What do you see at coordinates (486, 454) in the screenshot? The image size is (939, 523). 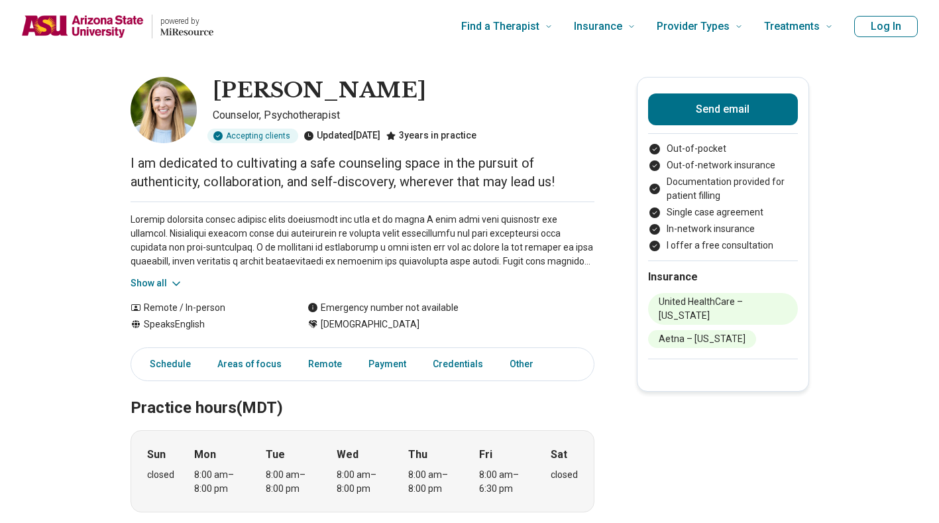 I see `strong: Fri` at bounding box center [486, 454].